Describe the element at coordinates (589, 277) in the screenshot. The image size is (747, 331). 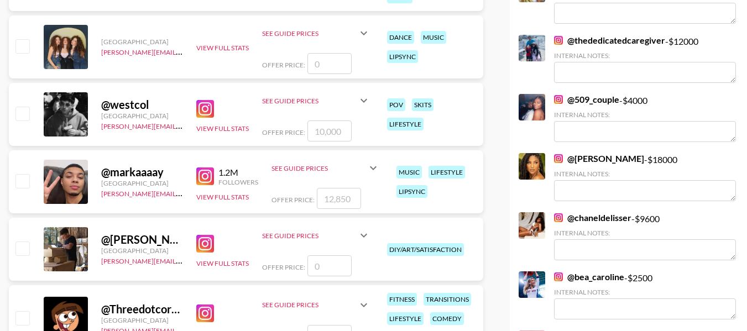
I see `a: @bea_caroline` at that location.